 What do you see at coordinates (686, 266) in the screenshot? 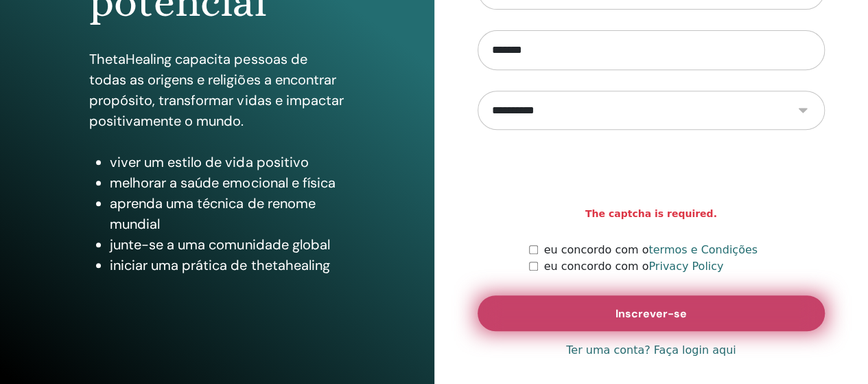
I see `a: Privacy Policy` at bounding box center [686, 266].